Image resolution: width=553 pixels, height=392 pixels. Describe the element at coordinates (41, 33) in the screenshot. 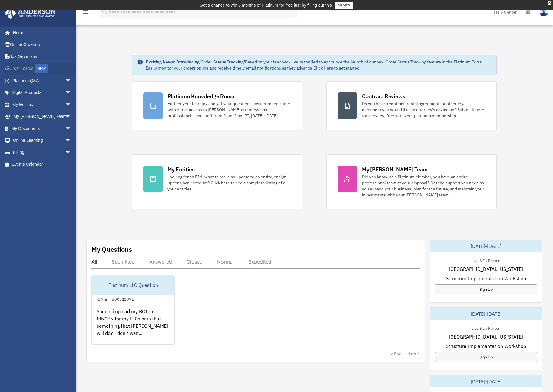

I see `a: Home` at that location.